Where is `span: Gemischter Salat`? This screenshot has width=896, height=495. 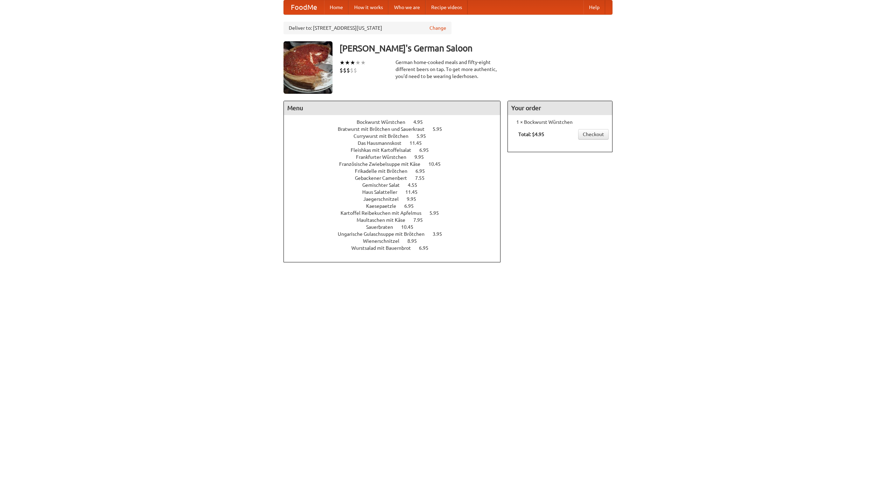
span: Gemischter Salat is located at coordinates (384, 185).